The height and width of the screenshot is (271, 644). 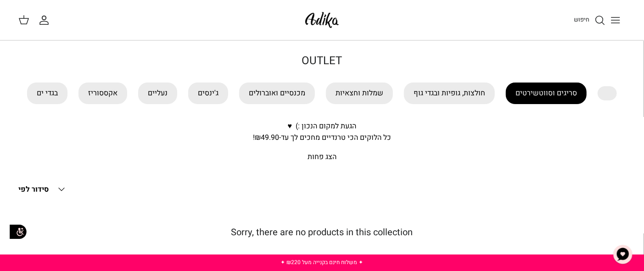 I want to click on h1: OUTLET, so click(x=322, y=61).